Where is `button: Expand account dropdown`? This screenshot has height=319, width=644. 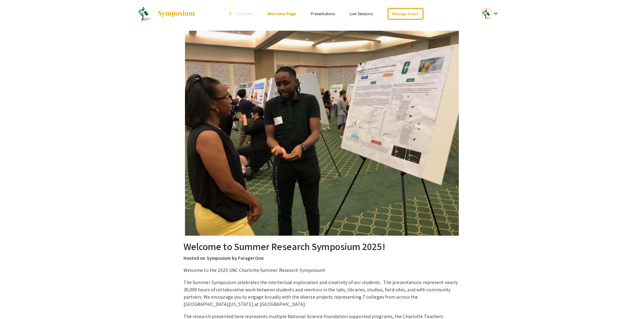 button: Expand account dropdown is located at coordinates (491, 14).